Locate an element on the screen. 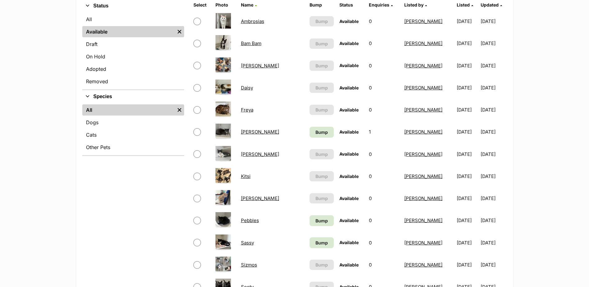  a: Listed by is located at coordinates (415, 5).